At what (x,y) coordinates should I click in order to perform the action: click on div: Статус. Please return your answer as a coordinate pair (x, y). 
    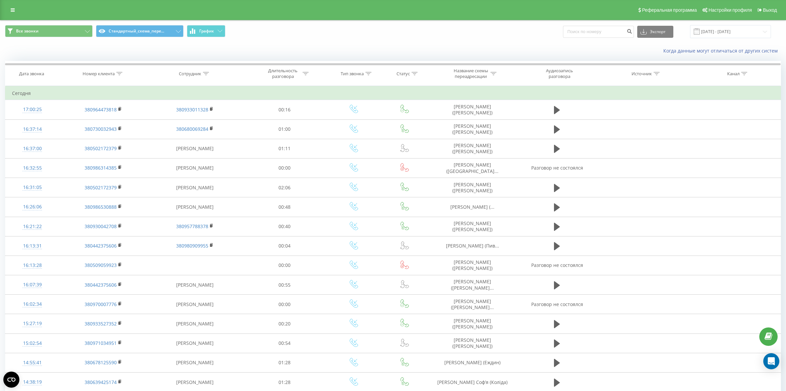
    Looking at the image, I should click on (403, 74).